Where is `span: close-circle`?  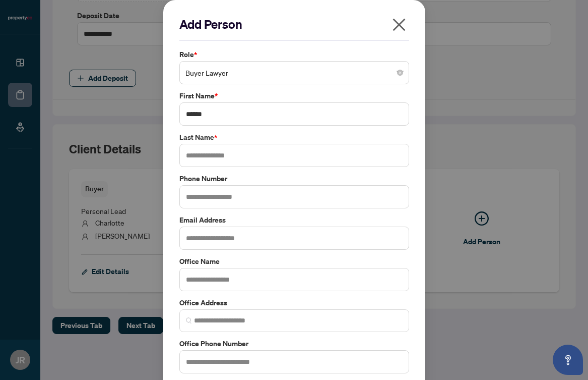 span: close-circle is located at coordinates (399, 73).